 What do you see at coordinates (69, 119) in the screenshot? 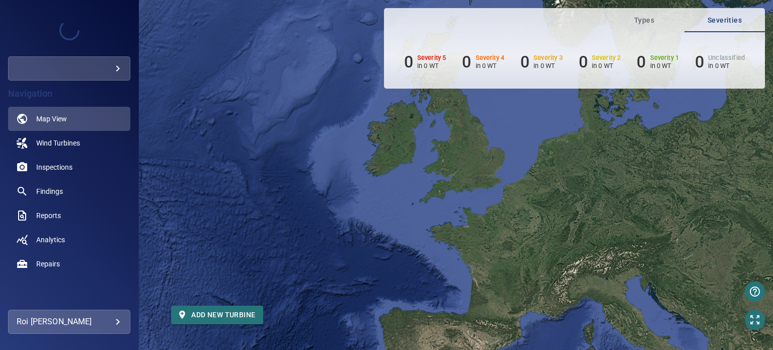
I see `a: map active` at bounding box center [69, 119].